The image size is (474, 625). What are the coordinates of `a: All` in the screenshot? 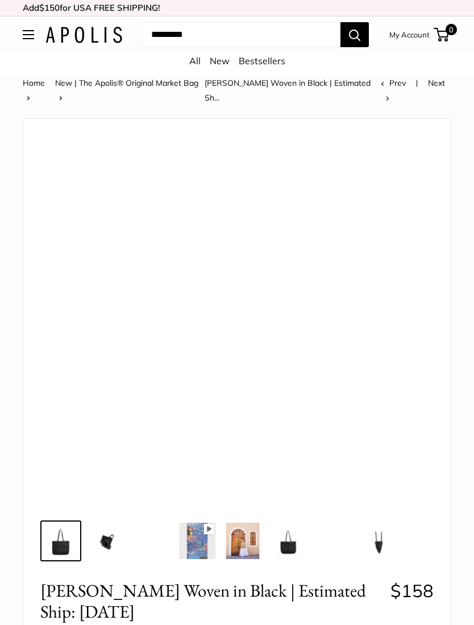 It's located at (195, 61).